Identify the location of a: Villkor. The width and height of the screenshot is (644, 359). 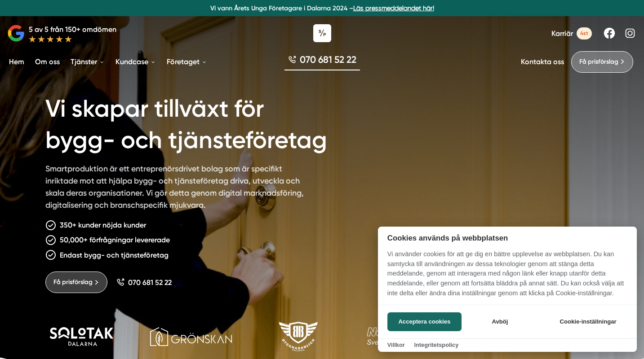
(395, 345).